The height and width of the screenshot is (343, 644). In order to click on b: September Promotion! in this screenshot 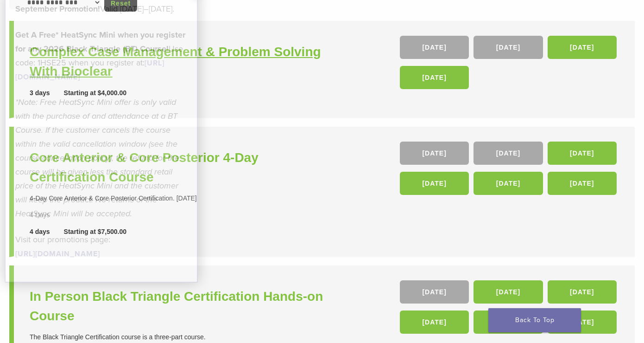, I will do `click(57, 8)`.